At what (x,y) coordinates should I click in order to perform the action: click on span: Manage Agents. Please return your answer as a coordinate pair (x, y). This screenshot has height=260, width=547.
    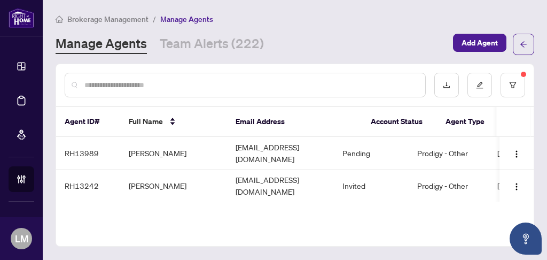
    Looking at the image, I should click on (187, 19).